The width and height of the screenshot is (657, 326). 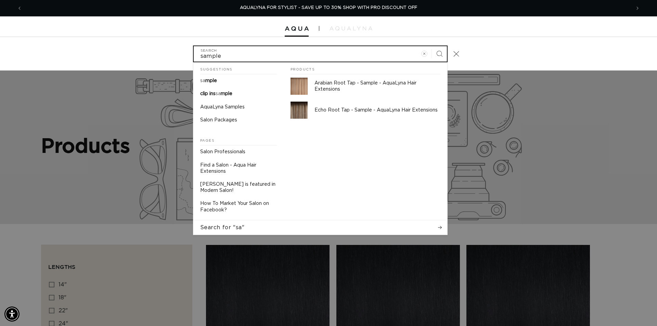 What do you see at coordinates (366, 86) in the screenshot?
I see `a: Arabian Root Tap - Sample - AquaLyna Hair Extensions` at bounding box center [366, 86].